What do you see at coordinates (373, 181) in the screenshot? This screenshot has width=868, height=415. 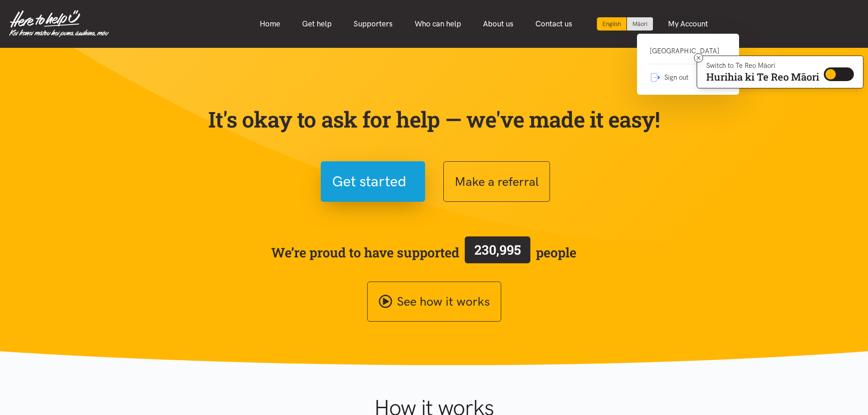 I see `button: Get started` at bounding box center [373, 181].